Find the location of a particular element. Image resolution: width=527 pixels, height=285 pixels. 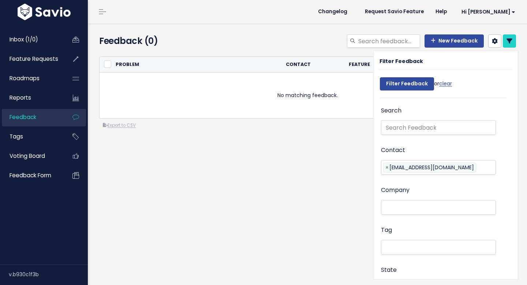

div: or is located at coordinates (415, 86).